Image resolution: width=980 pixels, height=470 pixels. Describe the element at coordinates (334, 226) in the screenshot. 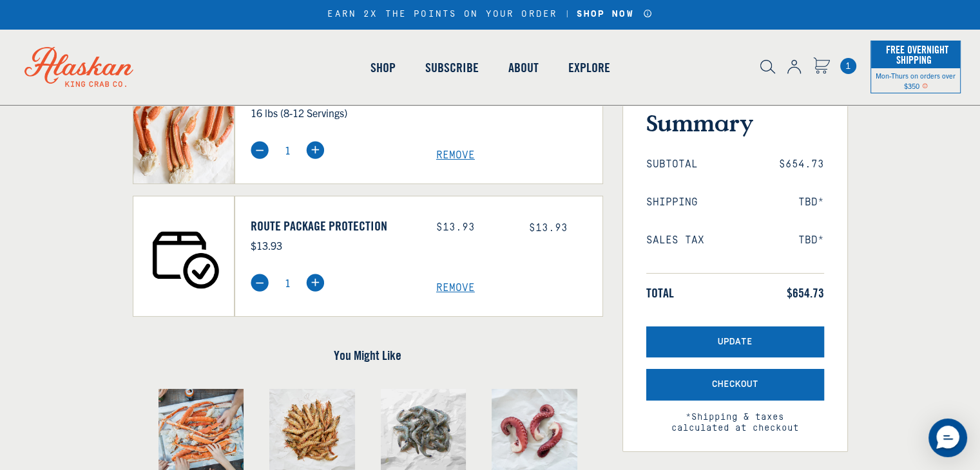

I see `a: Route Package Protection` at that location.